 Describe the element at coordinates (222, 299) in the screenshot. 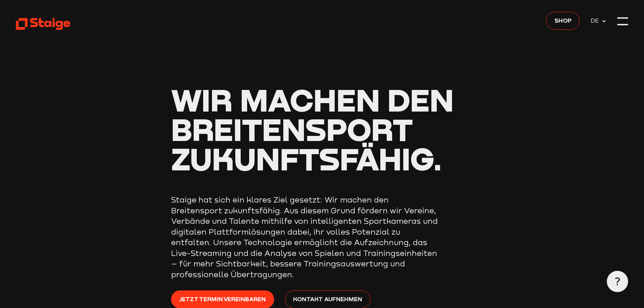

I see `span: Jetzt Termin vereinbaren` at that location.